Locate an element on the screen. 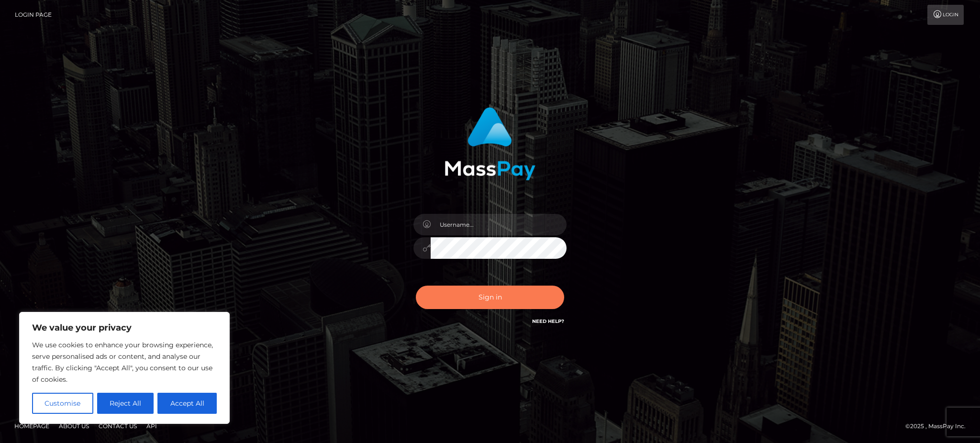 The image size is (980, 443). a: Contact Us is located at coordinates (117, 426).